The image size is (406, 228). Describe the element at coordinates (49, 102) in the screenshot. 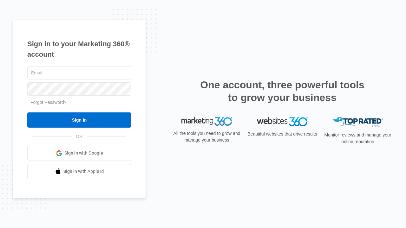

I see `a: Forgot Password?` at that location.